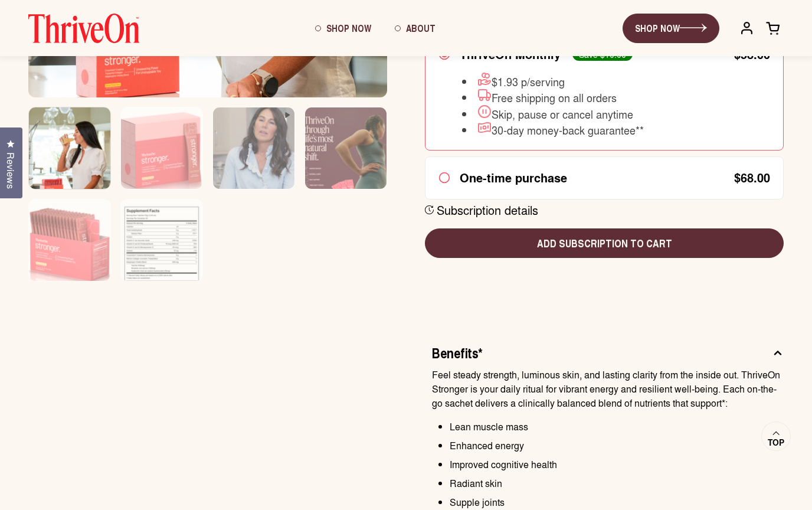  What do you see at coordinates (608, 389) in the screenshot?
I see `p: Feel steady strength, luminous skin, and lasting clarity from the inside out. ThriveOn Stronger i...` at bounding box center [608, 389].